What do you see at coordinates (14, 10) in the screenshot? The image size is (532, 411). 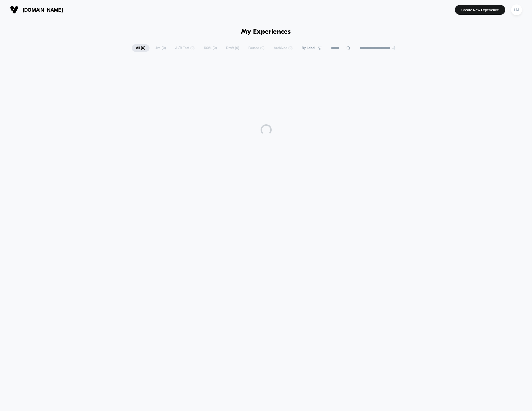 I see `img: Visually logo` at bounding box center [14, 10].